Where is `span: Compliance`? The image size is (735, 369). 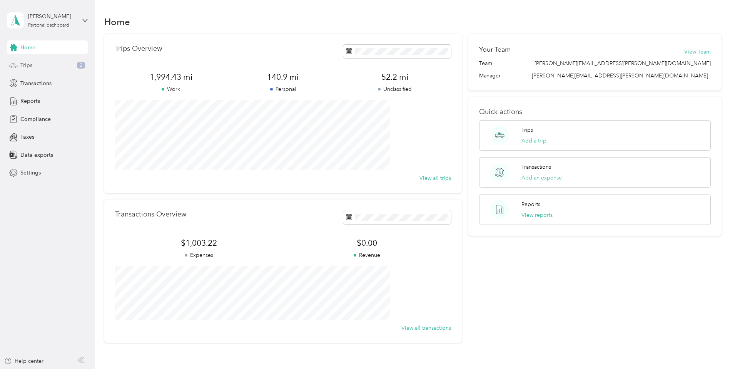 span: Compliance is located at coordinates (35, 119).